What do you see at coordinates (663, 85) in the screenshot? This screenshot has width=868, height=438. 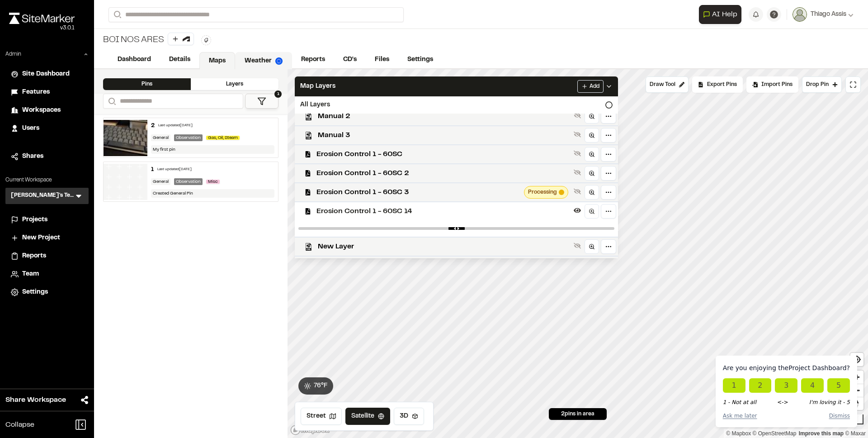 I see `span: Draw Tool` at bounding box center [663, 85].